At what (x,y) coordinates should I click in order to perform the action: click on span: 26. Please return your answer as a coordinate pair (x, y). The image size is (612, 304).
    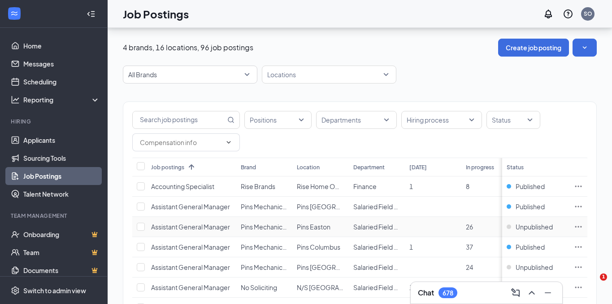
    Looking at the image, I should click on (470, 226).